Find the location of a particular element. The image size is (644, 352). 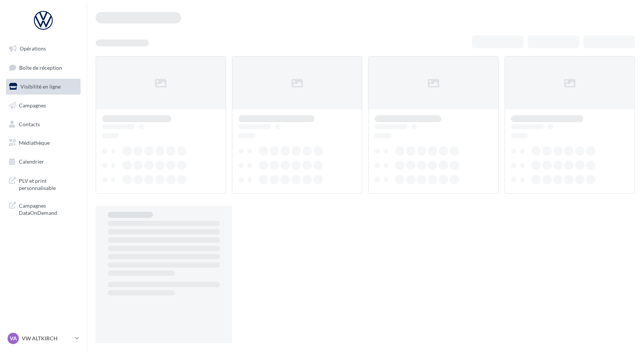

a: Opérations is located at coordinates (43, 48).